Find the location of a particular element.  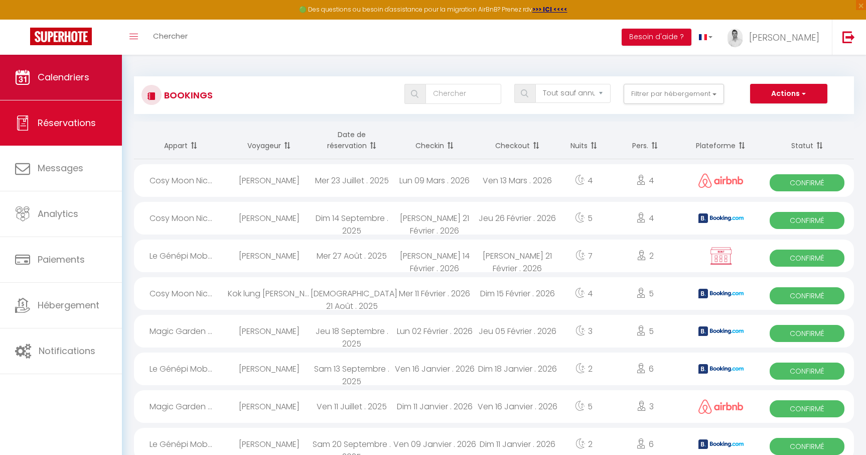

th: Sort by booking date is located at coordinates (352, 140).